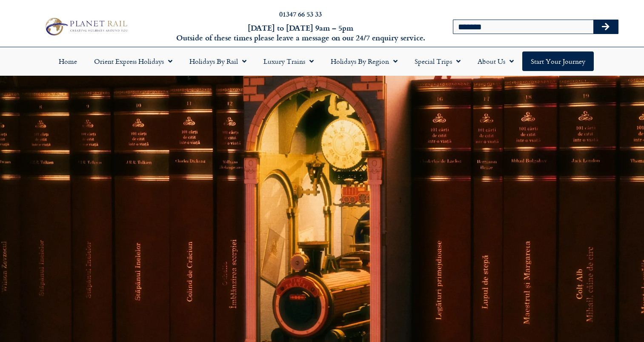  Describe the element at coordinates (322, 61) in the screenshot. I see `nav: Menu` at that location.